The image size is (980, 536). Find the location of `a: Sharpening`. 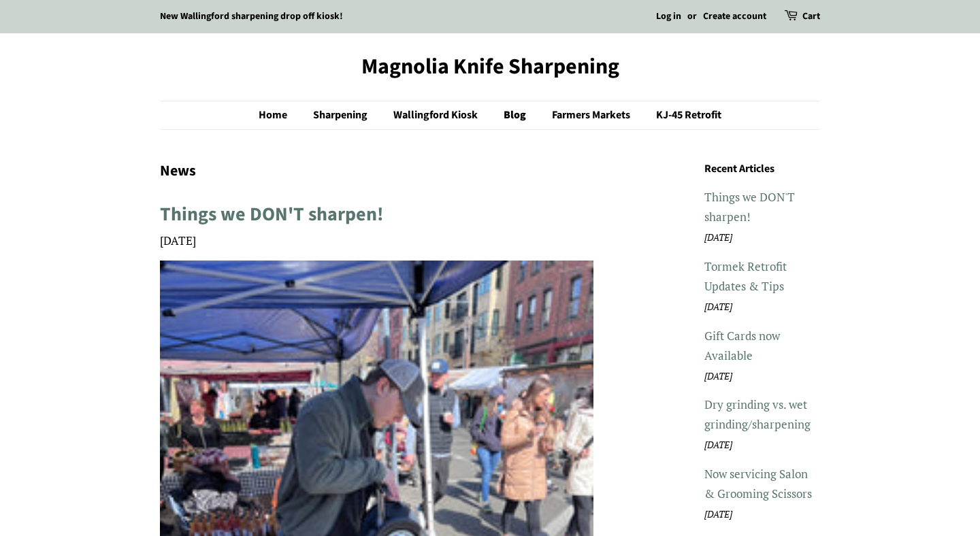

a: Sharpening is located at coordinates (341, 115).